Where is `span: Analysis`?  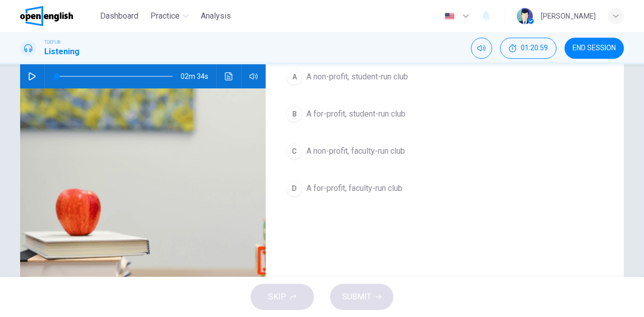
span: Analysis is located at coordinates (216, 16).